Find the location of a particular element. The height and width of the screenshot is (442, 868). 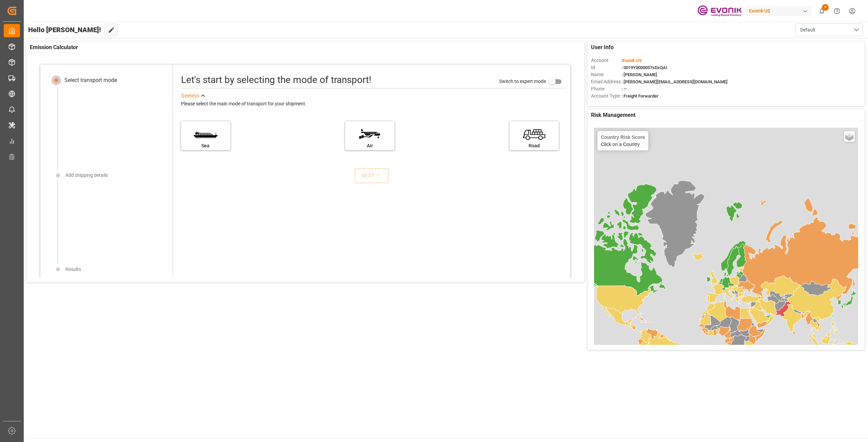

span: Phone is located at coordinates (606, 89).